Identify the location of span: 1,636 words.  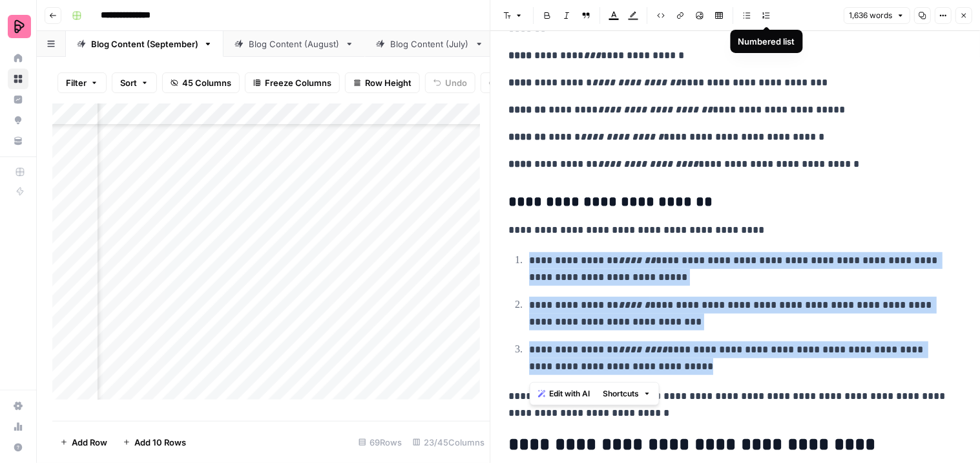
(870, 16).